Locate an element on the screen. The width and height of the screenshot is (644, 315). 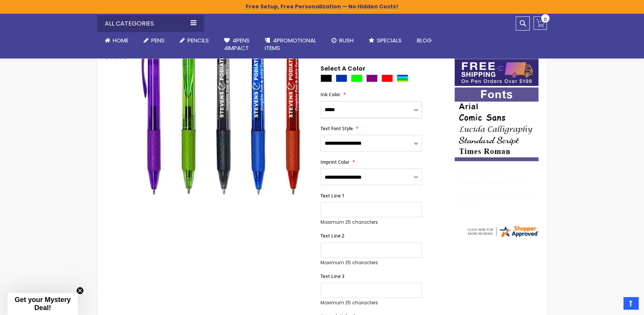
a: 4PROMOTIONALITEMS is located at coordinates (291, 44).